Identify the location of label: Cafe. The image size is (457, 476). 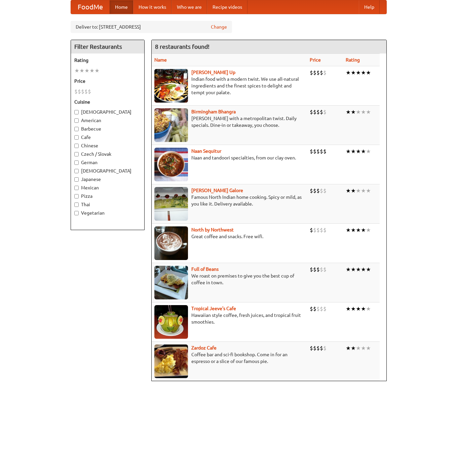
(107, 137).